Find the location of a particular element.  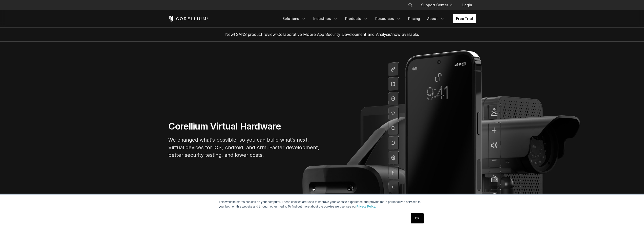

a: About is located at coordinates (436, 19).